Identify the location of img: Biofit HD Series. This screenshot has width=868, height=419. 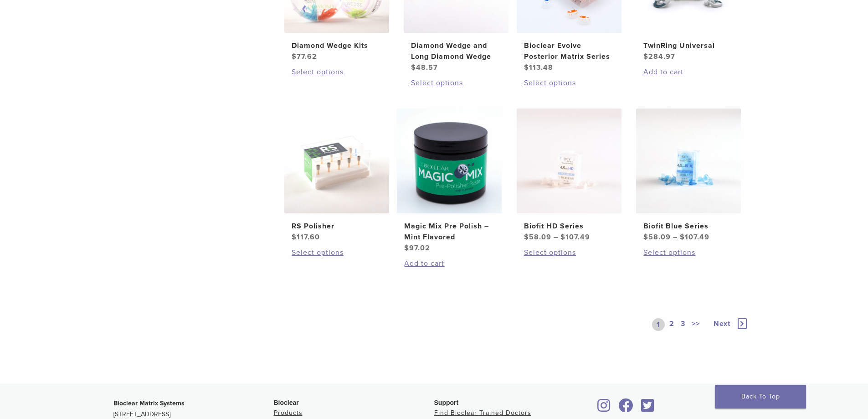
(570, 161).